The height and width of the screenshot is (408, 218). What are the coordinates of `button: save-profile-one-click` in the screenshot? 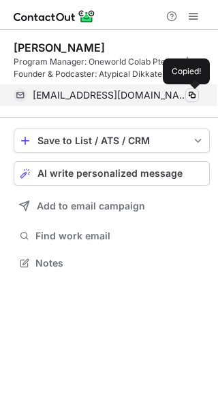 It's located at (112, 141).